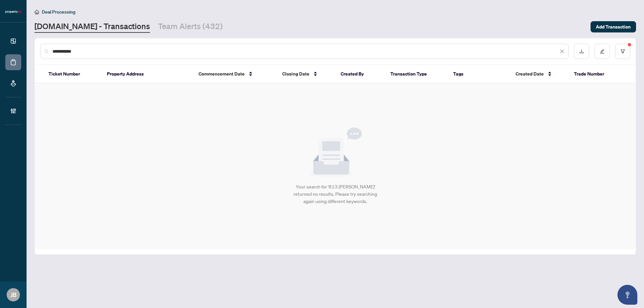  Describe the element at coordinates (13, 295) in the screenshot. I see `span: JB` at that location.